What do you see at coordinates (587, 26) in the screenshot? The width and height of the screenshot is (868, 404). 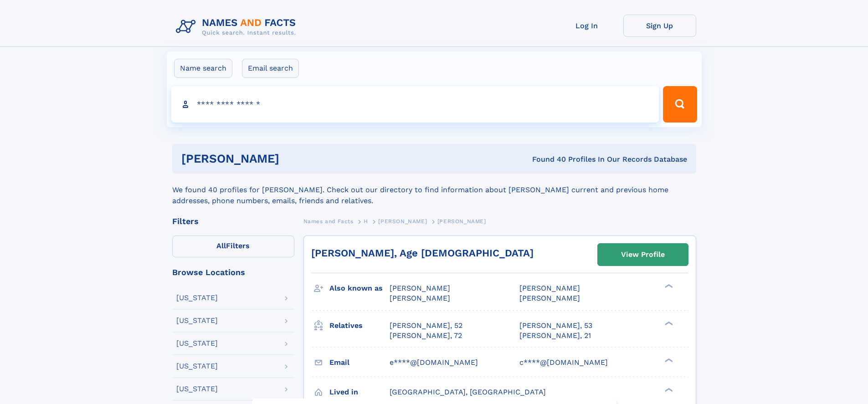 I see `a: Log In` at bounding box center [587, 26].